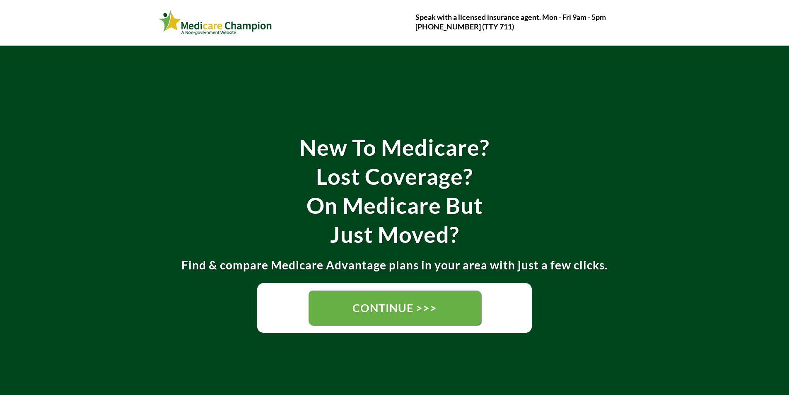  What do you see at coordinates (395, 205) in the screenshot?
I see `strong: On Medicare But` at bounding box center [395, 205].